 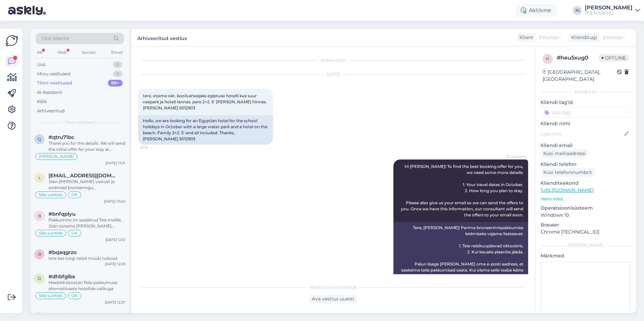 What do you see at coordinates (525, 37) in the screenshot?
I see `div: Klient` at bounding box center [525, 37].